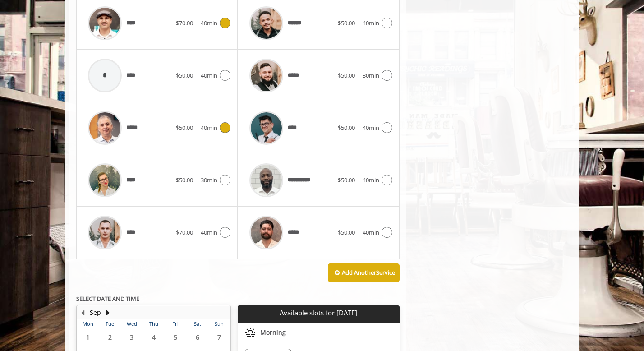 Image resolution: width=644 pixels, height=351 pixels. What do you see at coordinates (250, 332) in the screenshot?
I see `img: morning slots` at bounding box center [250, 332].